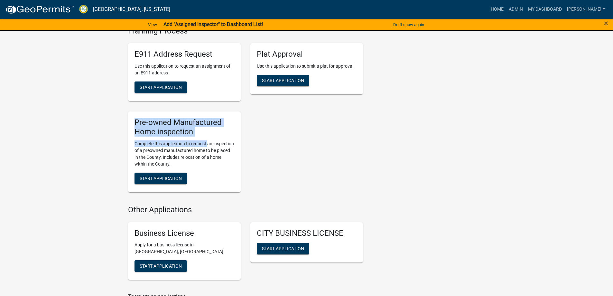 The height and width of the screenshot is (296, 613). I want to click on button: Don't show again, so click(408, 24).